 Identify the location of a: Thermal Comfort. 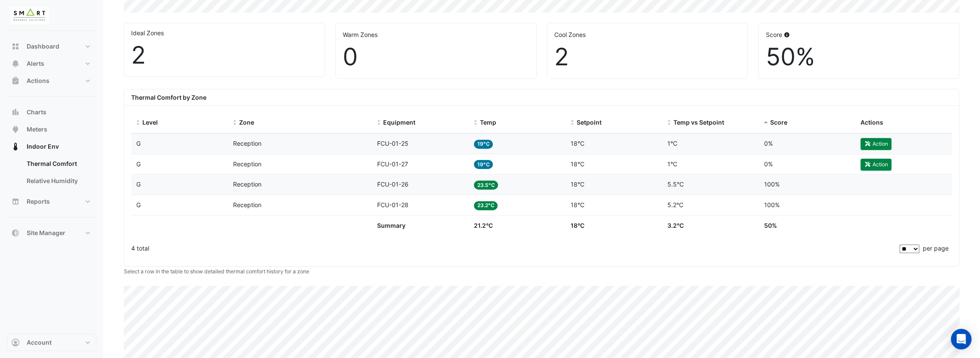
(58, 164).